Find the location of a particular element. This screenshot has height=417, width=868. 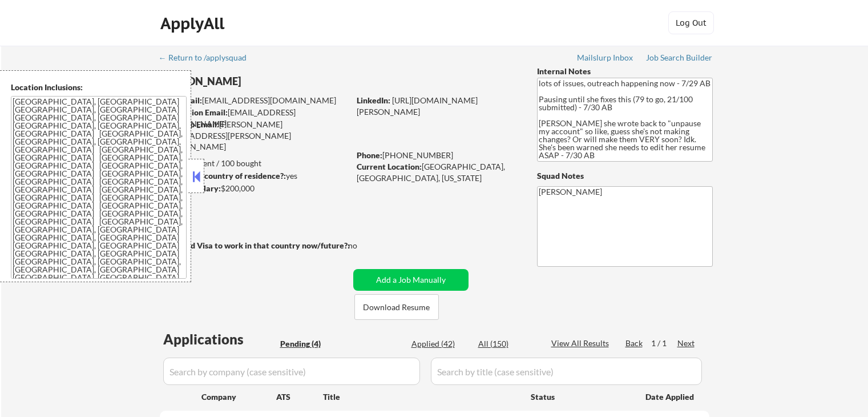

div: $200,000 is located at coordinates (254, 188).